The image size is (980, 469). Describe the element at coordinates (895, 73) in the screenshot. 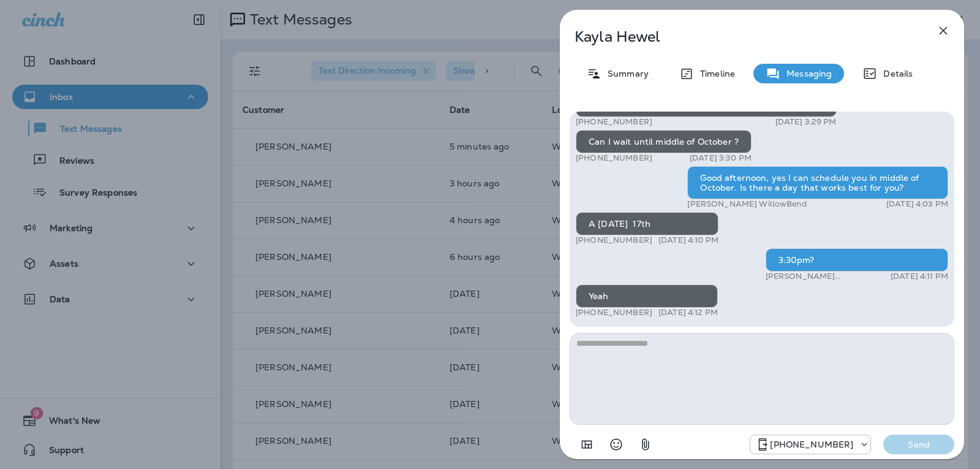

I see `p: Details` at that location.